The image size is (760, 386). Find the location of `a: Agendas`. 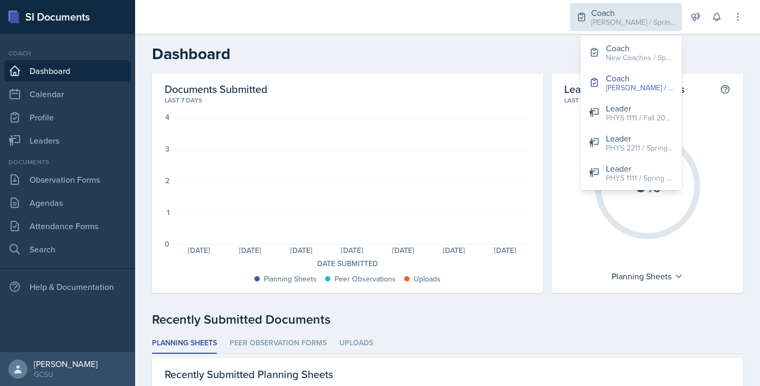

a: Agendas is located at coordinates (68, 203).